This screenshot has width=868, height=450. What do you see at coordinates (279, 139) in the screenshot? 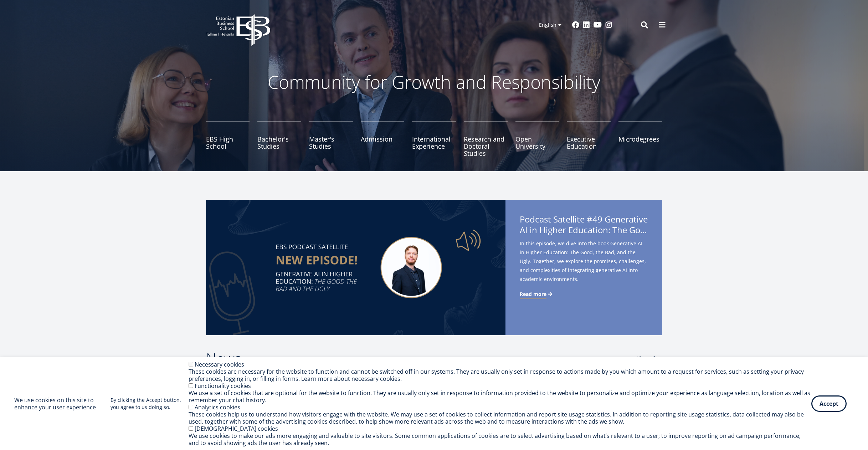
I see `a: Bachelor's Studies` at bounding box center [279, 139].